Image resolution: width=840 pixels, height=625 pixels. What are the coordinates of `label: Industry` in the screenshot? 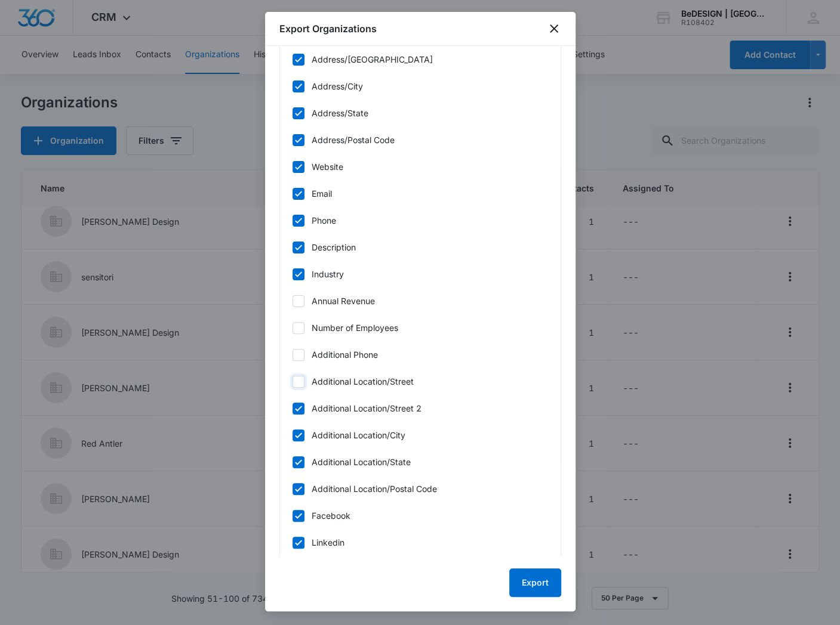 It's located at (420, 274).